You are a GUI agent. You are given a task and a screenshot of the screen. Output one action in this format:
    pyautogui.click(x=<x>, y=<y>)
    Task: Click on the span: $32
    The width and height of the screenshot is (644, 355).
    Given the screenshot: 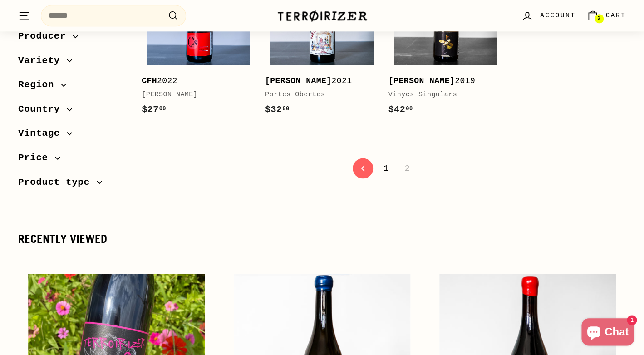 What is the action you would take?
    pyautogui.click(x=277, y=110)
    